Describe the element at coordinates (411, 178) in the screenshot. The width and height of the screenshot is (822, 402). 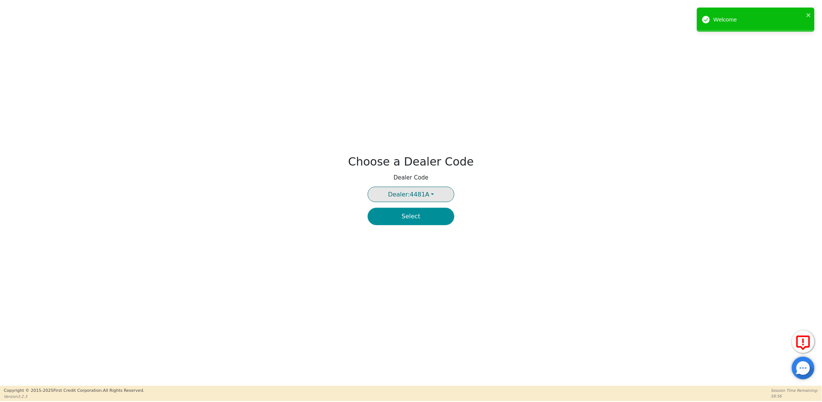
I see `h4: Dealer Code` at that location.